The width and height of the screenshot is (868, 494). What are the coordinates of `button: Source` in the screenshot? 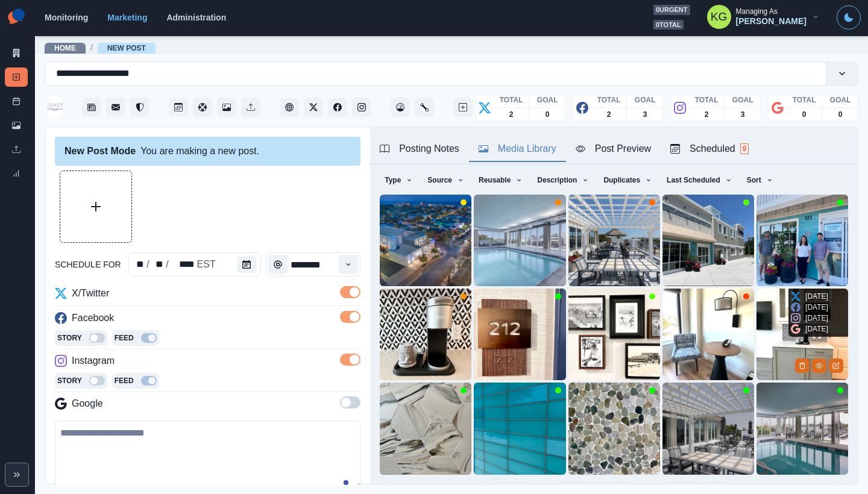 It's located at (446, 180).